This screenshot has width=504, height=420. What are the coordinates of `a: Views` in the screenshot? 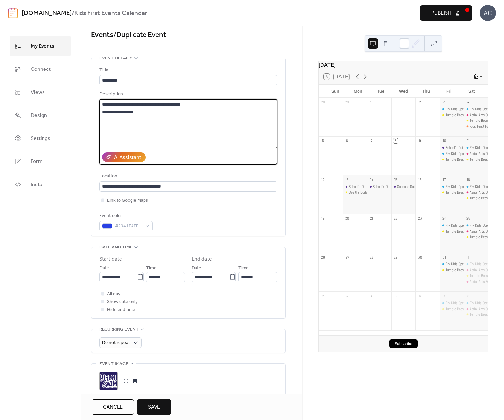 It's located at (40, 92).